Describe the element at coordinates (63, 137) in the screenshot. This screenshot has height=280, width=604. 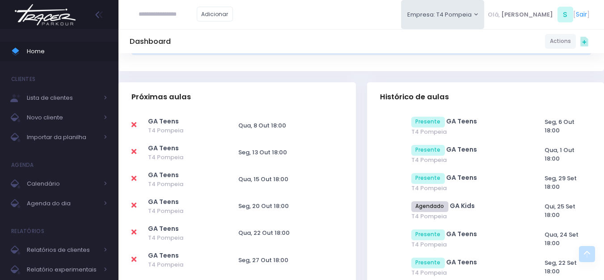
I see `span: Importar da planilha` at that location.